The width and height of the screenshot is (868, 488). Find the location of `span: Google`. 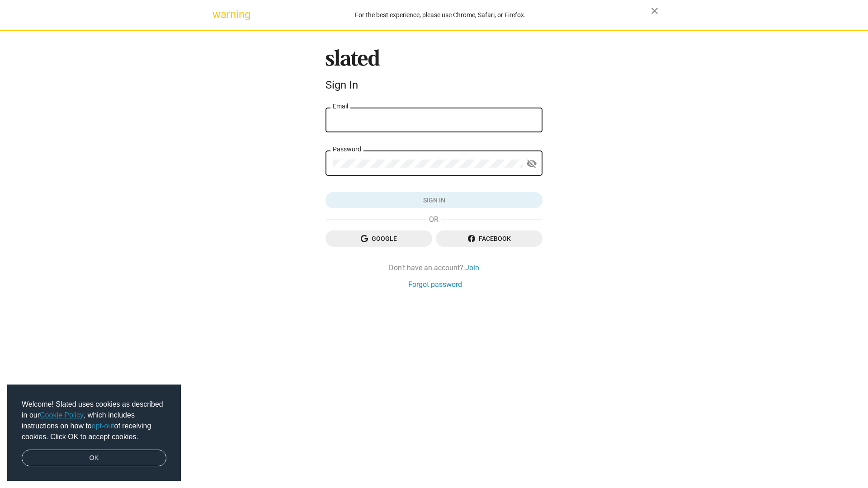

span: Google is located at coordinates (379, 238).